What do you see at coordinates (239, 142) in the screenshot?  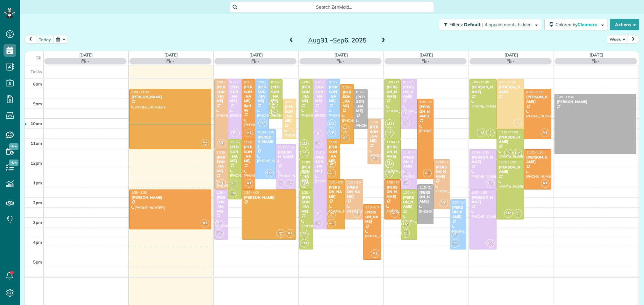 I see `span: 11:00 - 2:00` at bounding box center [239, 142].